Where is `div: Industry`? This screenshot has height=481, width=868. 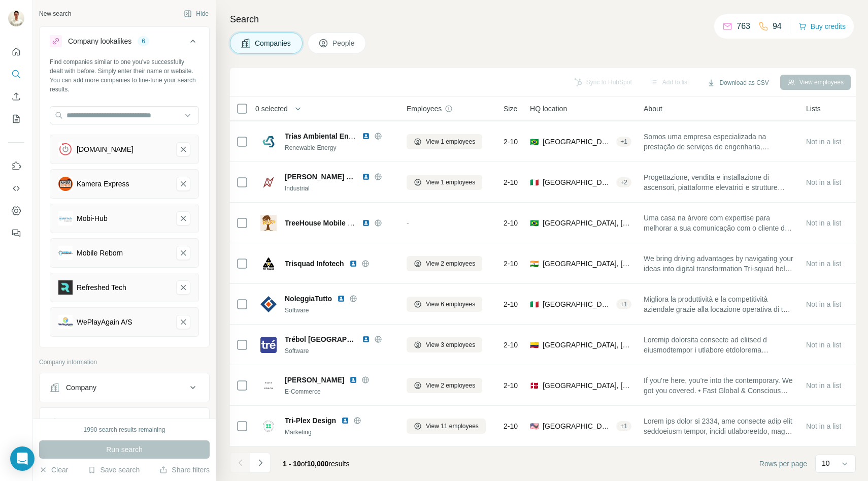
div: Industry is located at coordinates (79, 422).